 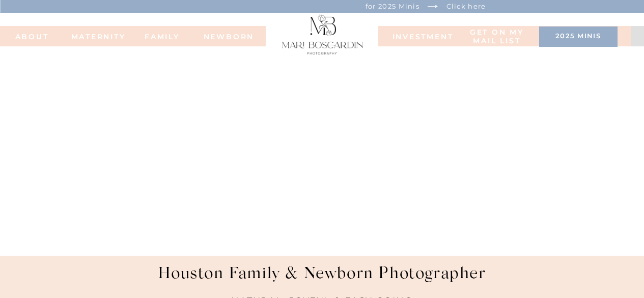 What do you see at coordinates (229, 36) in the screenshot?
I see `nav: NEWBORN` at bounding box center [229, 36].